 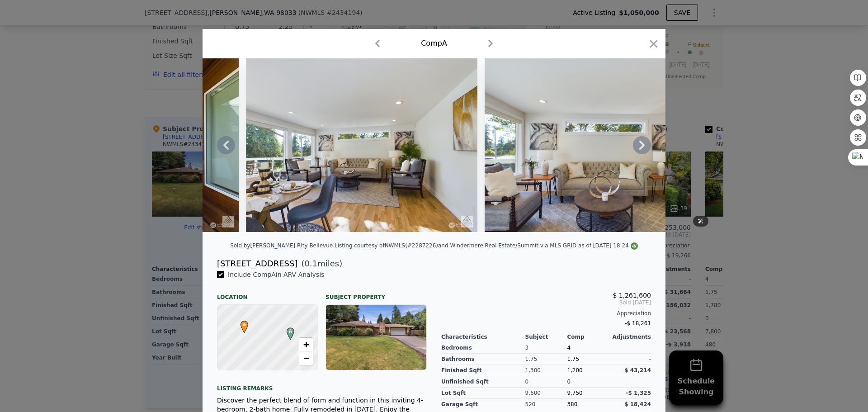 I want to click on span: Include Comp A in ARV Analysis, so click(x=276, y=275).